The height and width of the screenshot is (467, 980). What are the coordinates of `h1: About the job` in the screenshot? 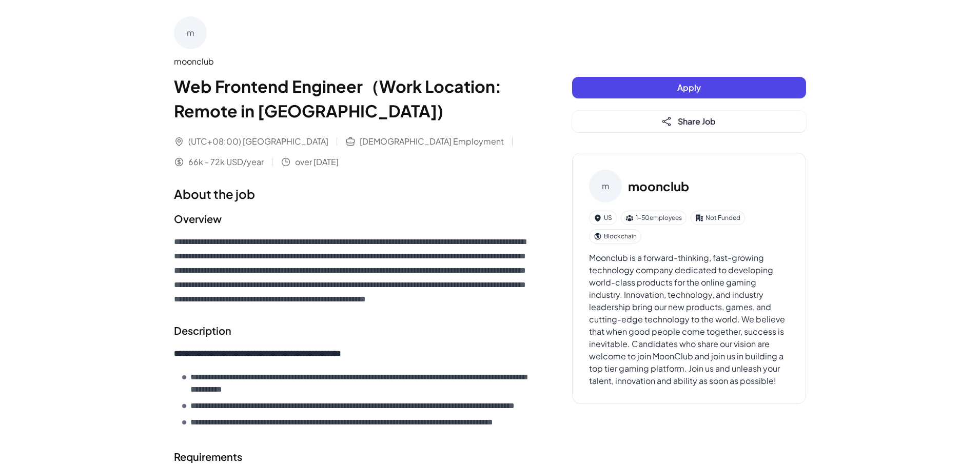 It's located at (352, 193).